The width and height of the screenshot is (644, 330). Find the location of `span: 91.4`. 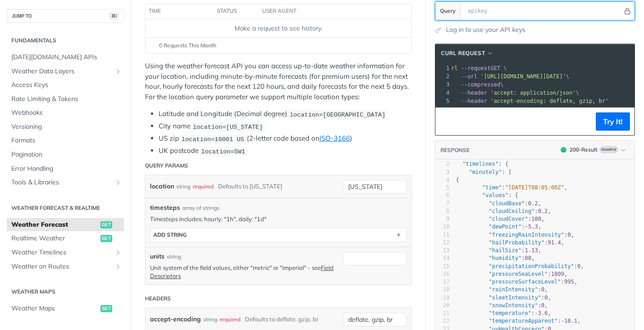

span: 91.4 is located at coordinates (554, 243).